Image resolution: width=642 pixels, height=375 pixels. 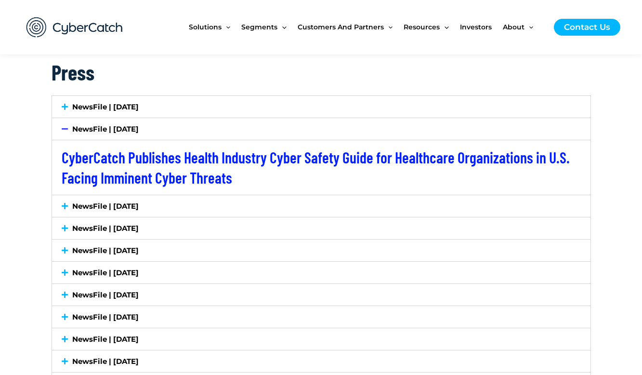 What do you see at coordinates (315, 167) in the screenshot?
I see `a: CyberCatch Publishes Health Industry Cyber Safety Guide for Healthcare Organizations in U.S. Faci...` at bounding box center [315, 167].